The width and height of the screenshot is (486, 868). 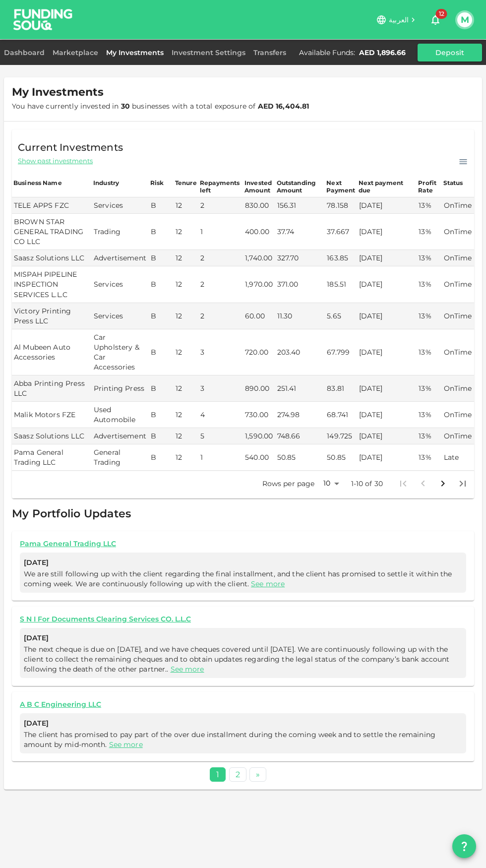 What do you see at coordinates (300, 187) in the screenshot?
I see `div: Outstanding Amount` at bounding box center [300, 187].